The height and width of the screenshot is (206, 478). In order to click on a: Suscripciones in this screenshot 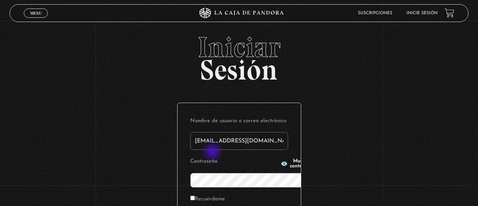, I will do `click(375, 13)`.